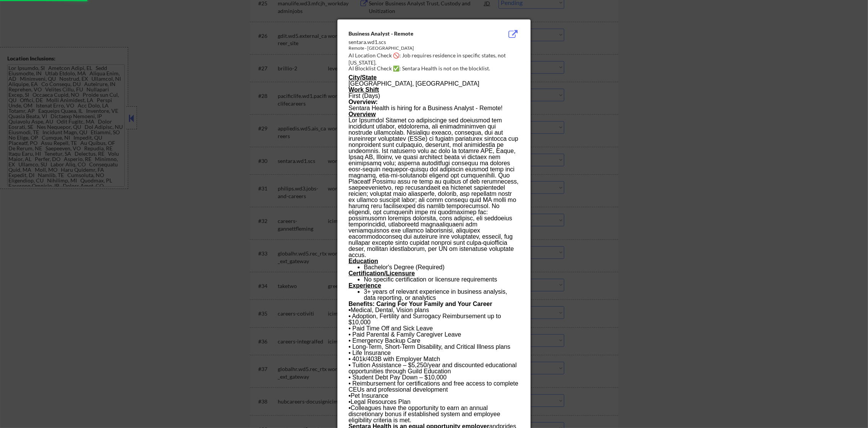 The image size is (868, 428). What do you see at coordinates (441, 279) in the screenshot?
I see `li: No specific certification or licensure requirements` at bounding box center [441, 279].